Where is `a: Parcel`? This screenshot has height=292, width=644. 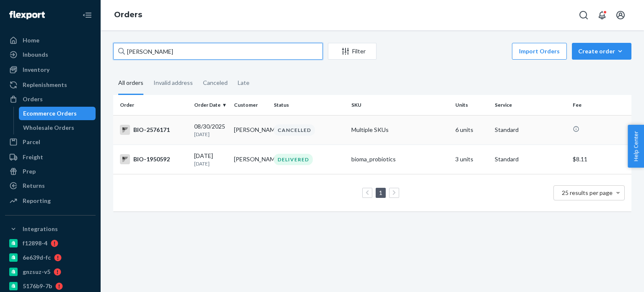
a: Parcel is located at coordinates (51, 142).